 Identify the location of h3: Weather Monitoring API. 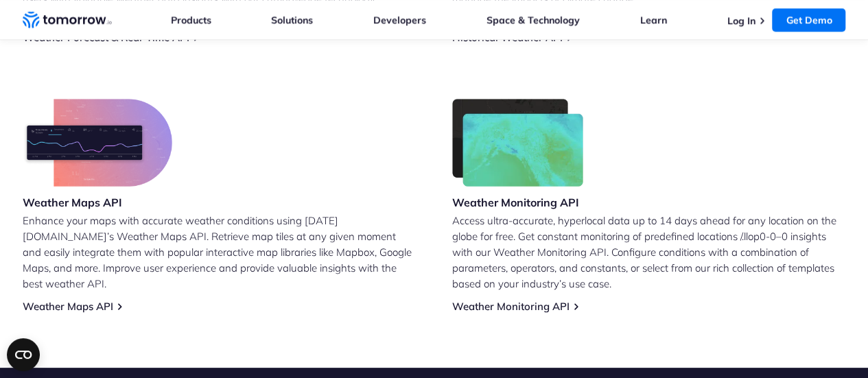
(518, 203).